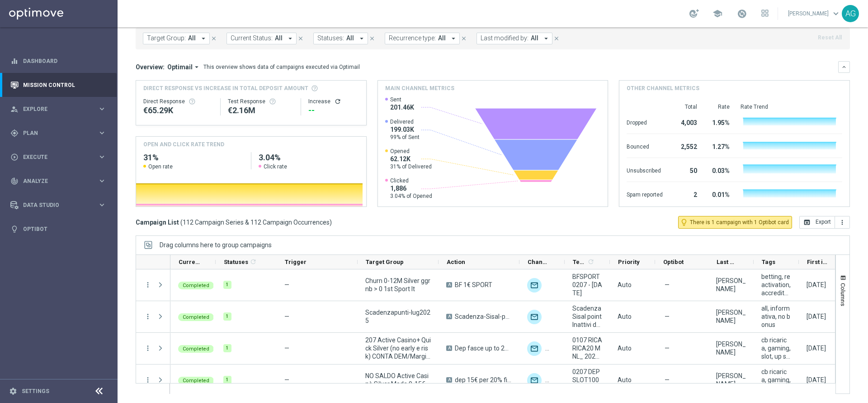 This screenshot has height=403, width=868. I want to click on div: 0.01%, so click(719, 194).